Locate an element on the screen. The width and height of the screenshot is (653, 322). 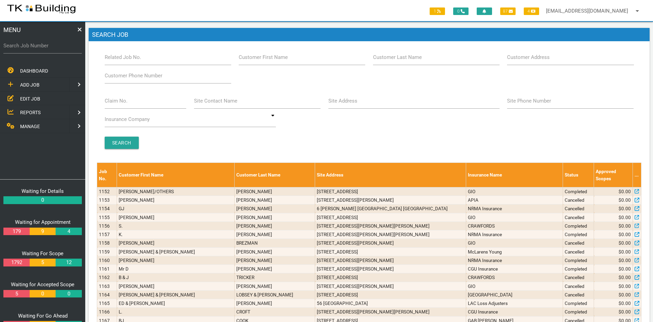
th: Customer Last Name is located at coordinates (275, 175).